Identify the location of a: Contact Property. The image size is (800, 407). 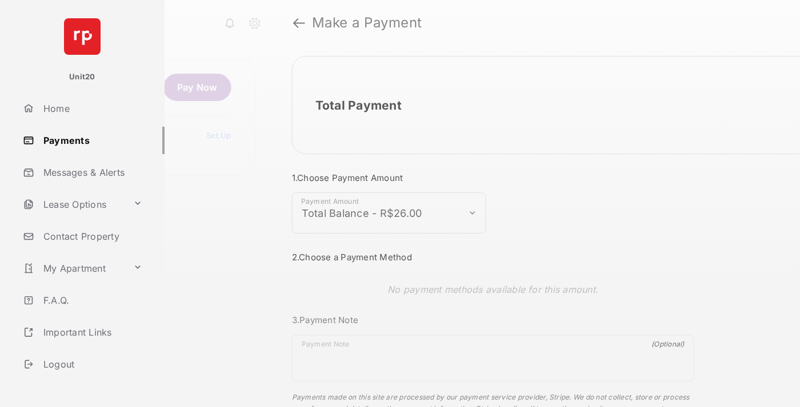
(91, 237).